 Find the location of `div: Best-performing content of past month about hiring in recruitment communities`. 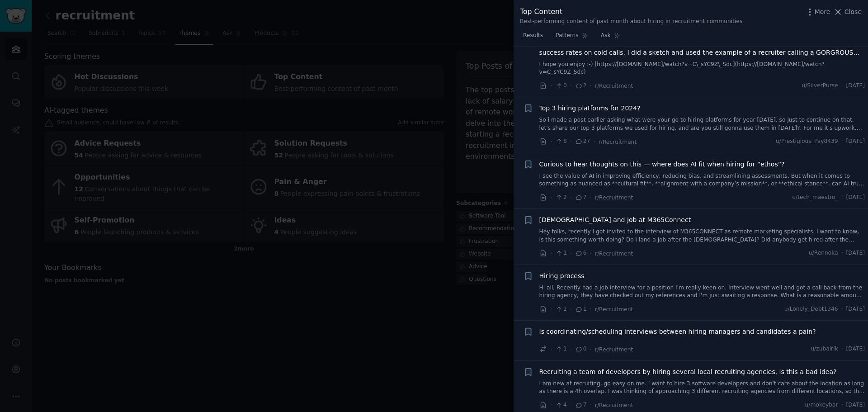

div: Best-performing content of past month about hiring in recruitment communities is located at coordinates (632, 22).